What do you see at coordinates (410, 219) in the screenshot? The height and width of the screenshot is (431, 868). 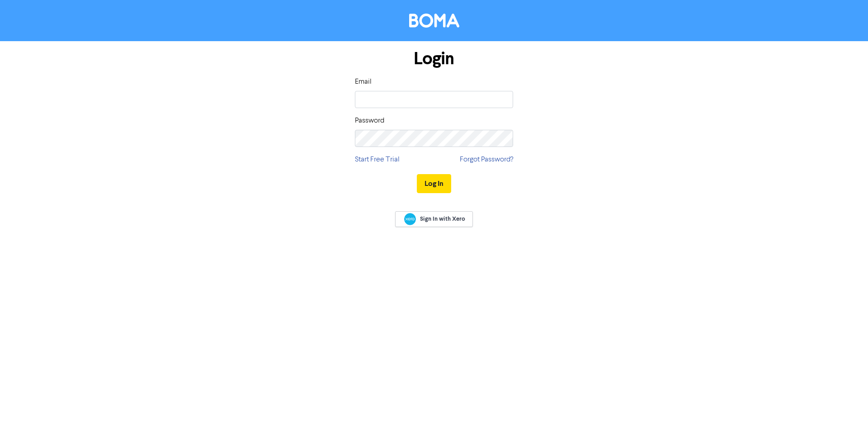 I see `img: Xero logo` at bounding box center [410, 219].